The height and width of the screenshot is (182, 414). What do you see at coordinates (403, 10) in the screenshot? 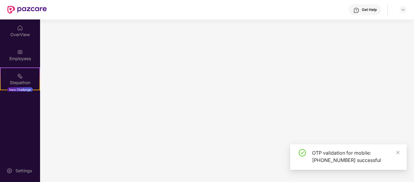
I see `img: svg+xml;base64,PHN2ZyBpZD0iRHJvcGRvd24tMzJ4MzIiIHhtbG5zPSJodHRwOi8vd3d3LnczLm9yZy8yMDAwL3N2ZyIgd2...` at bounding box center [403, 10].